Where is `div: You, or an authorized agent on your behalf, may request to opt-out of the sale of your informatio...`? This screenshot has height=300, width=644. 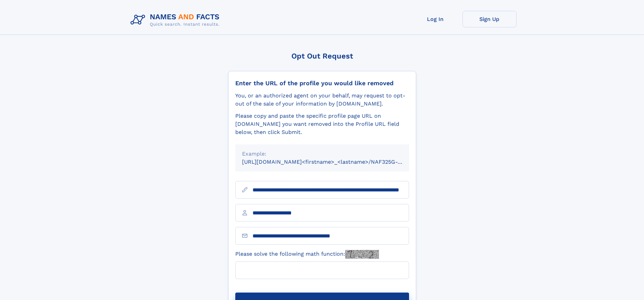
div: You, or an authorized agent on your behalf, may request to opt-out of the sale of your informatio... is located at coordinates (322, 100).